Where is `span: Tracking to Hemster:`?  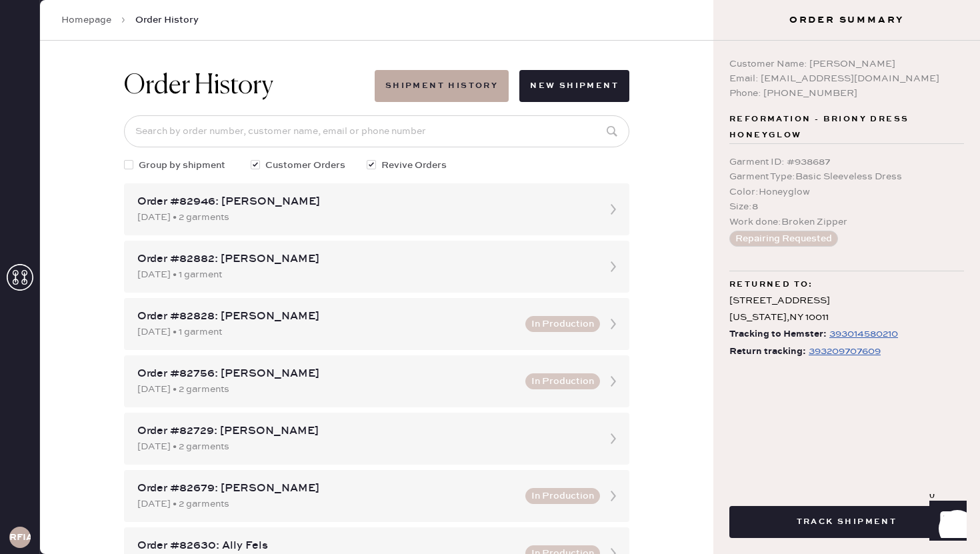 span: Tracking to Hemster: is located at coordinates (778, 334).